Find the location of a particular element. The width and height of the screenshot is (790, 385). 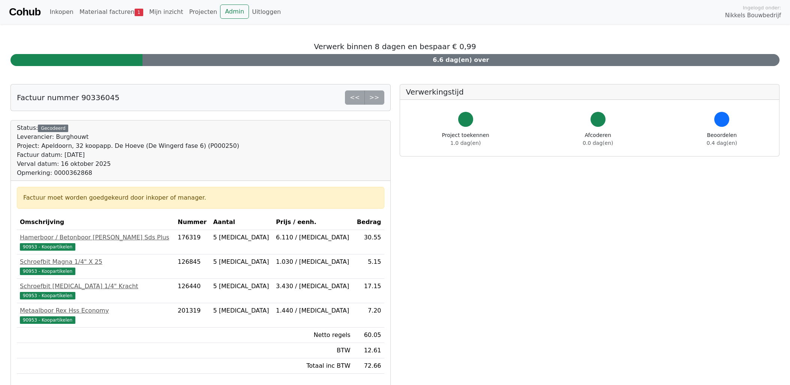

td: 126845 is located at coordinates (192, 266).